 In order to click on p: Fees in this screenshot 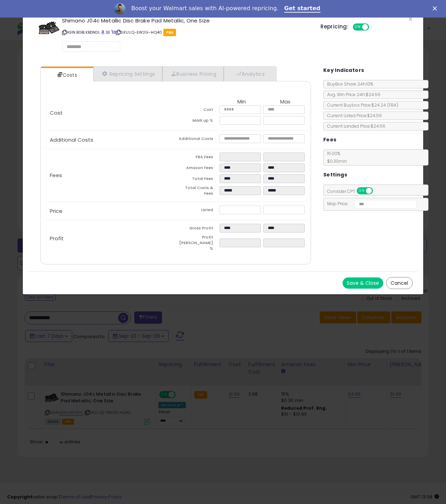, I will do `click(110, 175)`.